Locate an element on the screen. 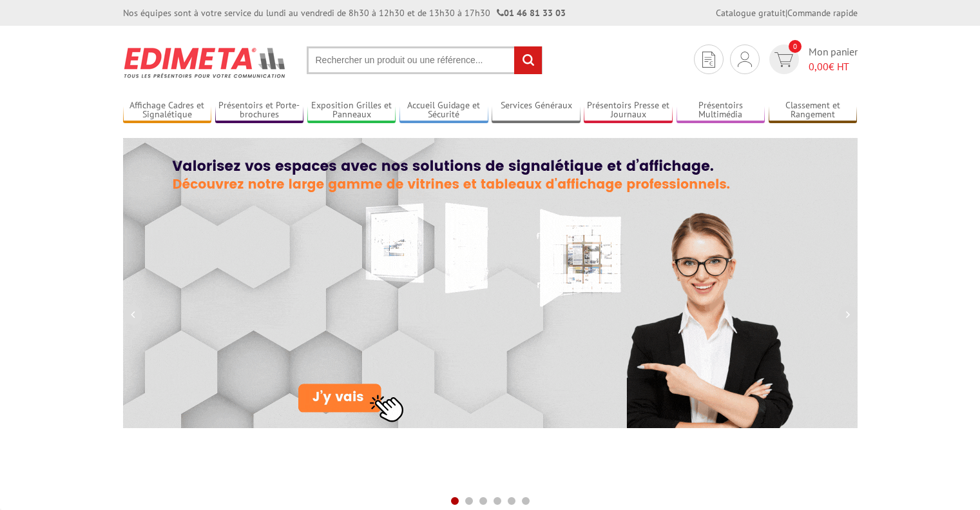 The height and width of the screenshot is (510, 980). span: 0,00 is located at coordinates (819, 66).